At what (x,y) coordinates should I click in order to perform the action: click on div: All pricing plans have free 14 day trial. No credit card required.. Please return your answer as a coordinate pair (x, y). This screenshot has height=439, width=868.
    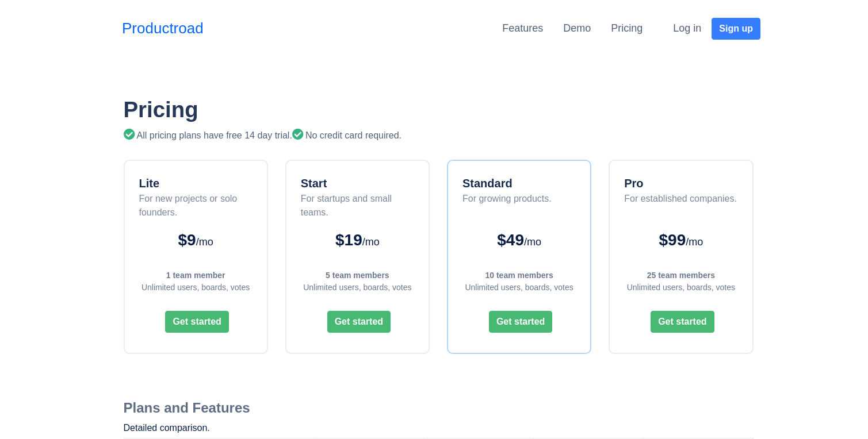
    Looking at the image, I should click on (439, 136).